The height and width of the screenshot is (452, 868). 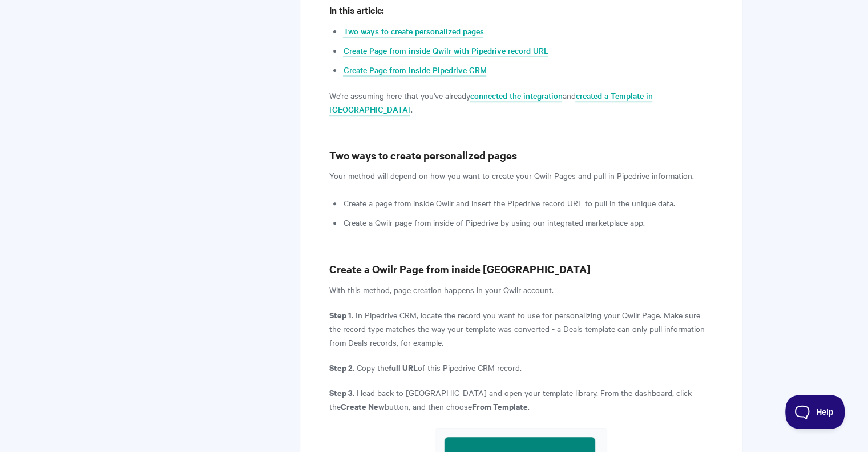 What do you see at coordinates (362, 405) in the screenshot?
I see `strong: Create New` at bounding box center [362, 405].